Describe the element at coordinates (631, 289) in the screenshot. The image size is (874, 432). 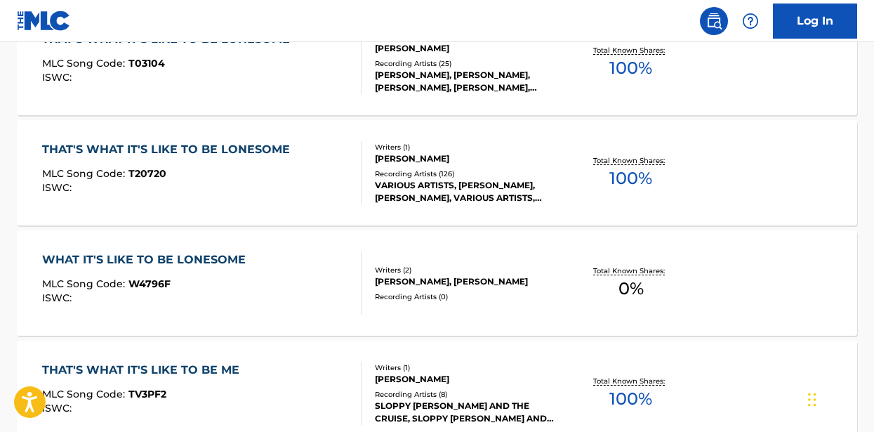
I see `span: 0 %` at that location.